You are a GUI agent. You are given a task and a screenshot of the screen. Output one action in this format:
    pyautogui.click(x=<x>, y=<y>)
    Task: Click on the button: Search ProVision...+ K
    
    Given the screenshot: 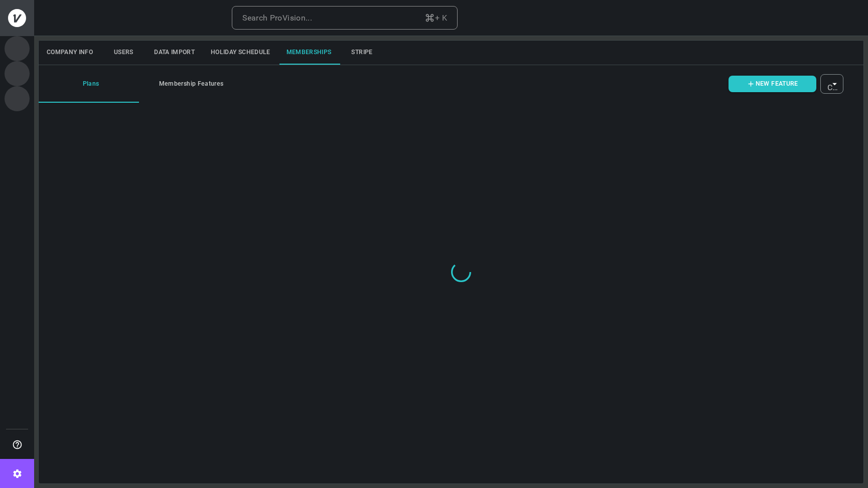 What is the action you would take?
    pyautogui.click(x=345, y=18)
    